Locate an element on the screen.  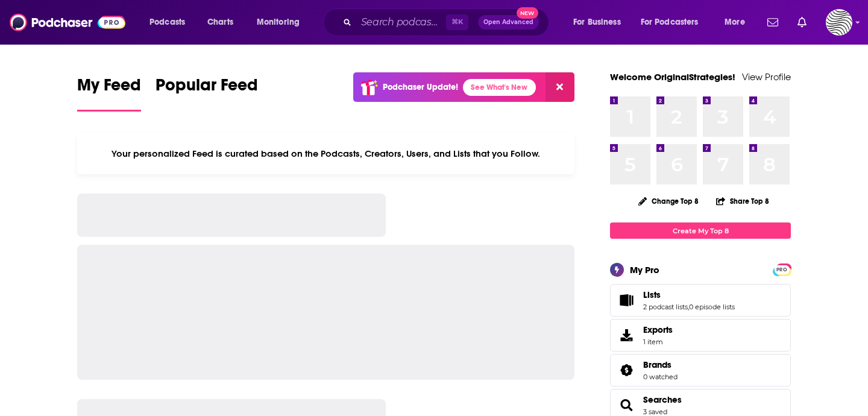
span: My Feed is located at coordinates (109, 89).